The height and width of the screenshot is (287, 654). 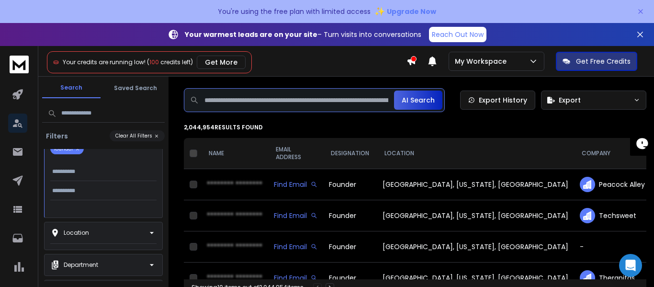 What do you see at coordinates (251, 34) in the screenshot?
I see `strong: Your warmest leads are on your site` at bounding box center [251, 34].